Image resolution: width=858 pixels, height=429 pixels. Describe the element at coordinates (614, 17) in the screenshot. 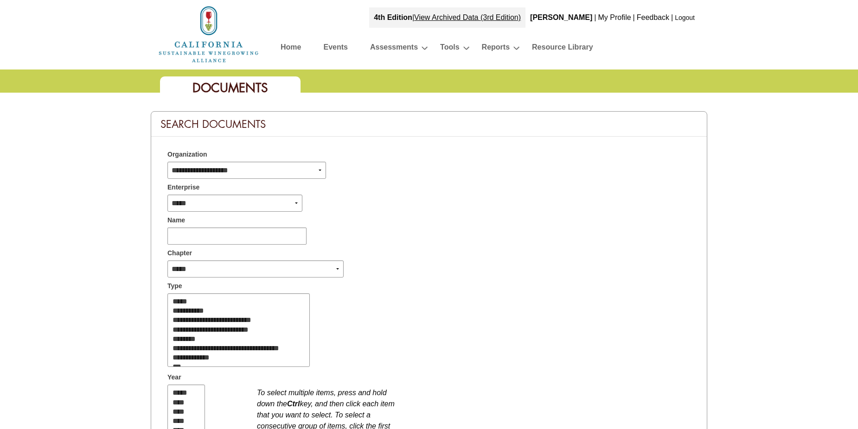

I see `a: My Profile` at that location.